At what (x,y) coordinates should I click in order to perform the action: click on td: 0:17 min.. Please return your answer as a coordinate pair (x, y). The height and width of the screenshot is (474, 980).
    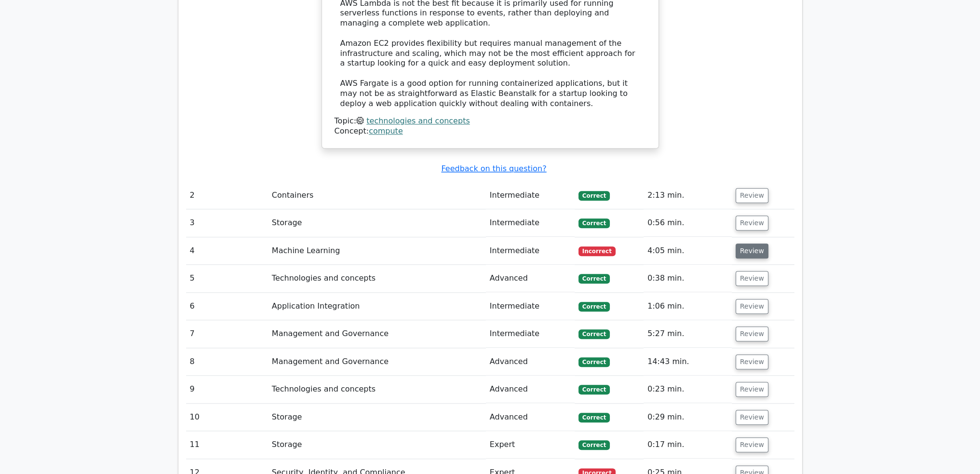
    Looking at the image, I should click on (688, 445).